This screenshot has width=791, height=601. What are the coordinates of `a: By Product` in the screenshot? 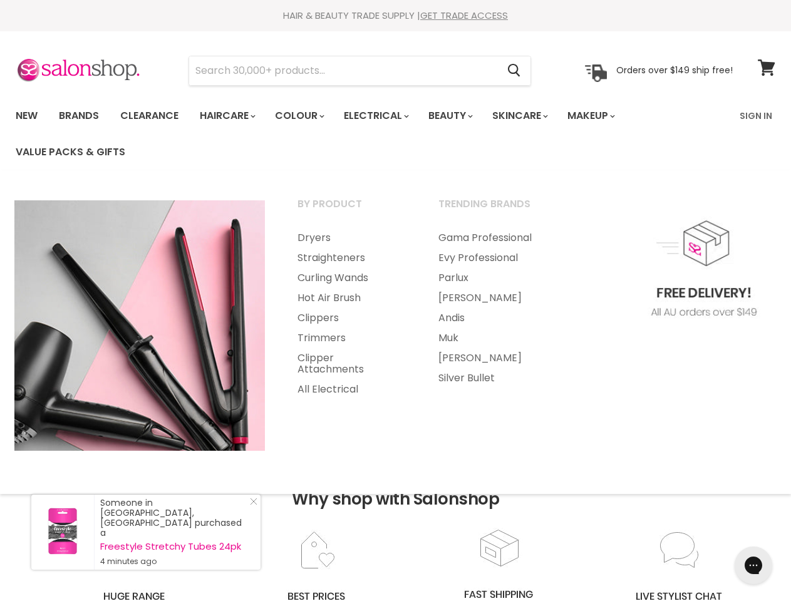 It's located at (351, 210).